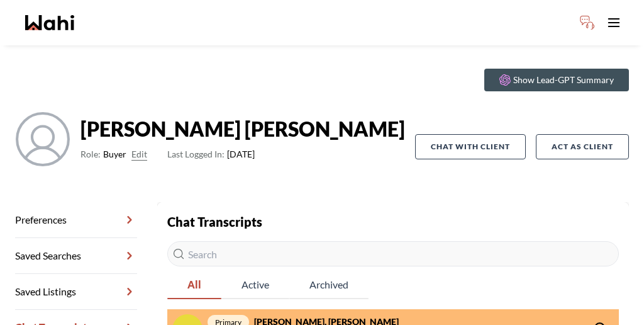  I want to click on button: Chat with client, so click(471, 147).